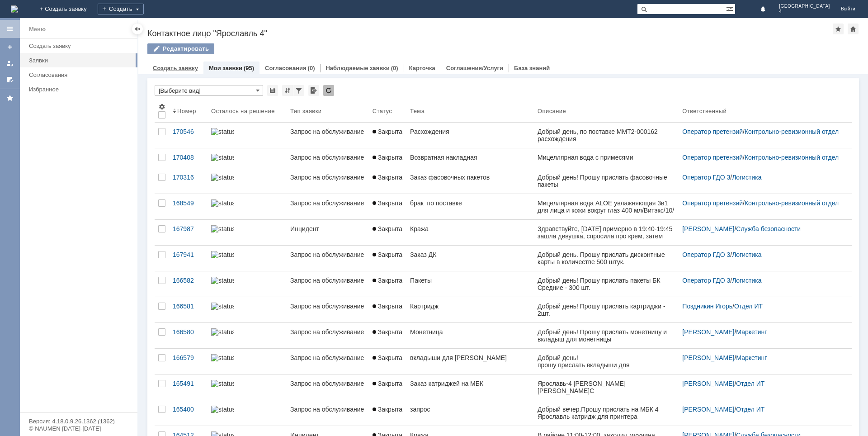 Image resolution: width=868 pixels, height=436 pixels. What do you see at coordinates (838, 29) in the screenshot?
I see `div: Добавить в избранное` at bounding box center [838, 29].